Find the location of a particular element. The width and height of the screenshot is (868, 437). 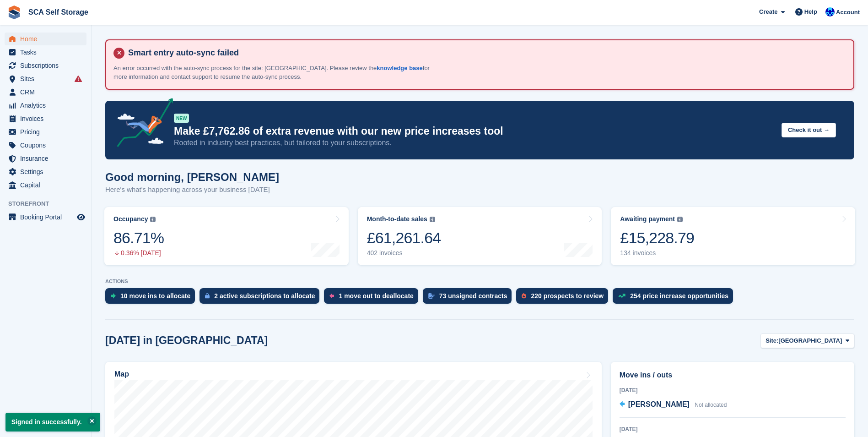

span: Booking Portal is located at coordinates (47, 217).